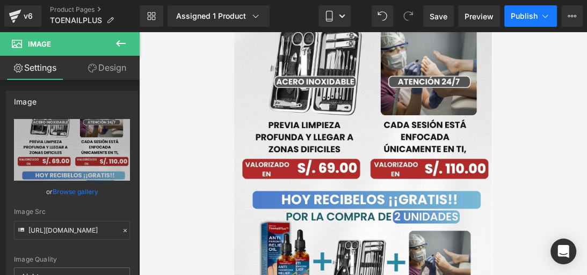 The height and width of the screenshot is (275, 587). I want to click on button: Redo, so click(408, 16).